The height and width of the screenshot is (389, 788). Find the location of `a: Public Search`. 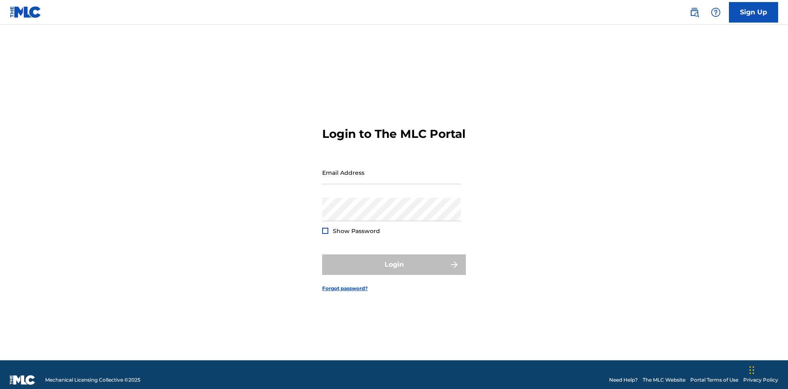

a: Public Search is located at coordinates (694, 12).